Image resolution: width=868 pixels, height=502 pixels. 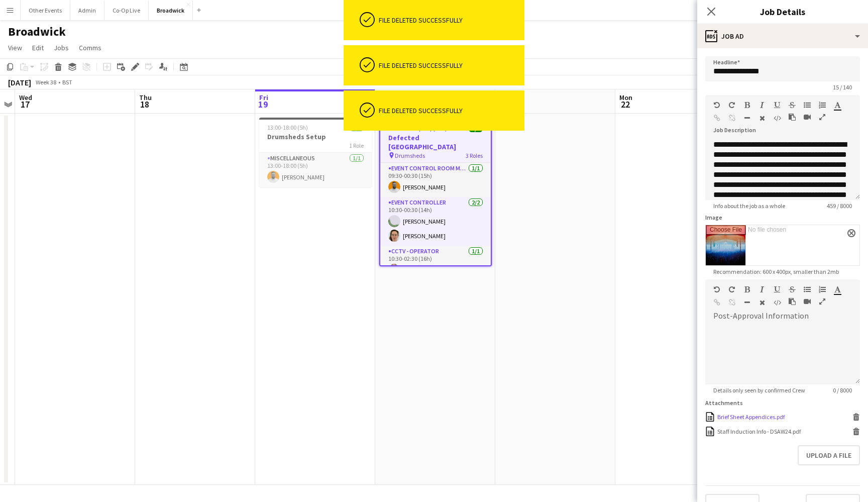 What do you see at coordinates (25, 98) in the screenshot?
I see `span: Wed` at bounding box center [25, 98].